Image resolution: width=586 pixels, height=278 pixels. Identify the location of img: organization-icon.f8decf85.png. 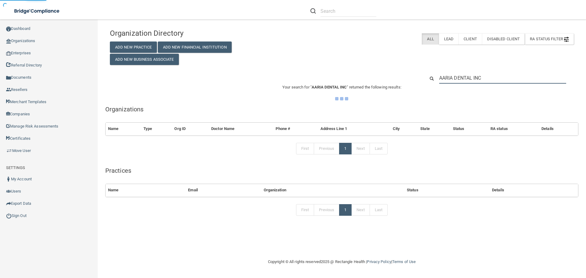
(9, 41).